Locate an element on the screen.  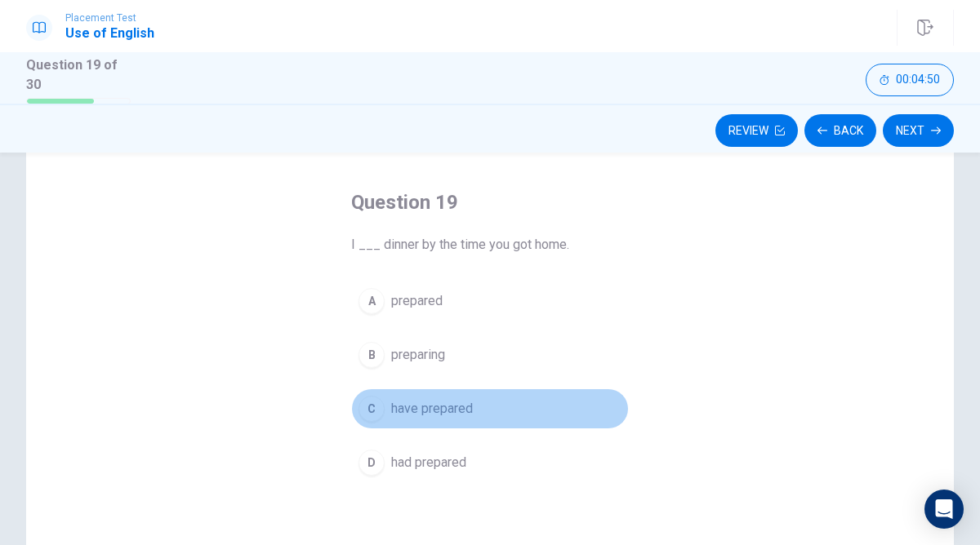
span: I ___ dinner by the time you got home. is located at coordinates (490, 245).